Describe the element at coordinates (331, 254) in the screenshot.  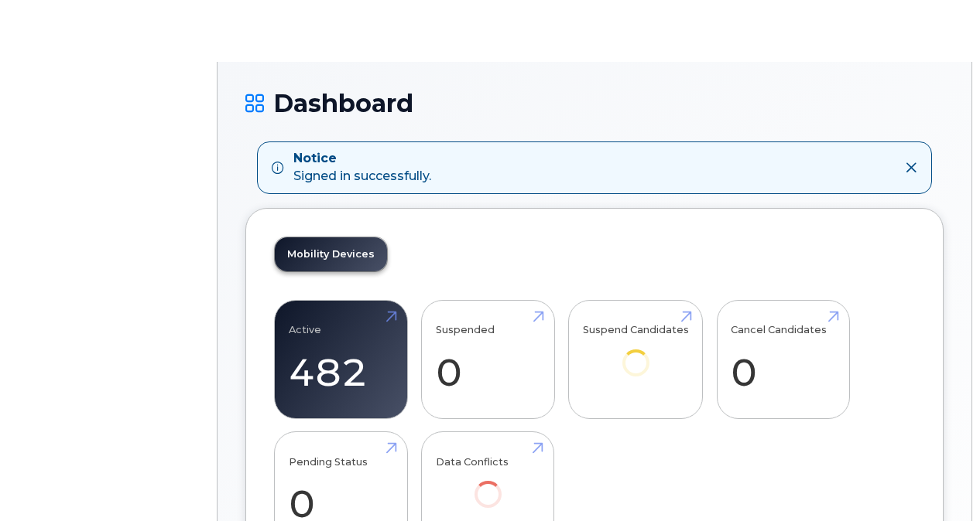
I see `a: Mobility Devices` at that location.